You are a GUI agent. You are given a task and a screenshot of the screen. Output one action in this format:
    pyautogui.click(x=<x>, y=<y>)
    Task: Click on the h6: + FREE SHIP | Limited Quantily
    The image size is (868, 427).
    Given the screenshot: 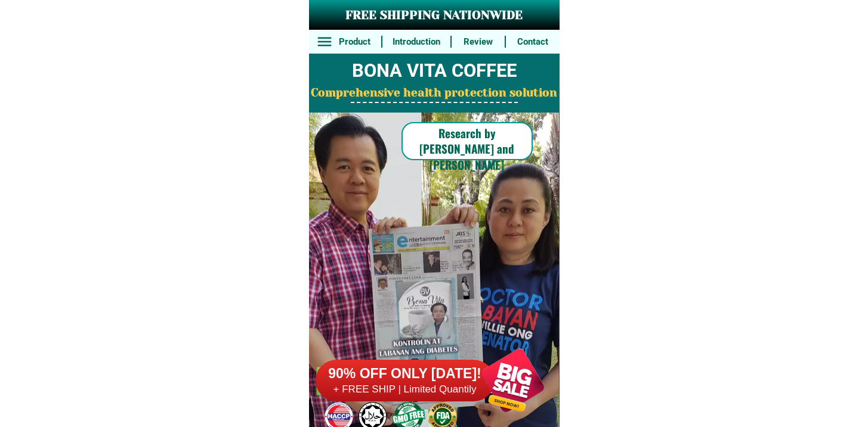 What is the action you would take?
    pyautogui.click(x=405, y=390)
    